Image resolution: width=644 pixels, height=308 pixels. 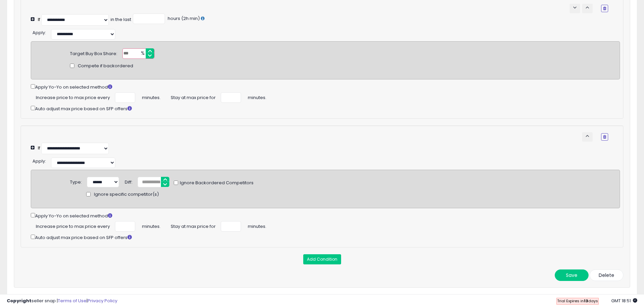 What do you see at coordinates (607, 275) in the screenshot?
I see `button: Delete` at bounding box center [607, 275].